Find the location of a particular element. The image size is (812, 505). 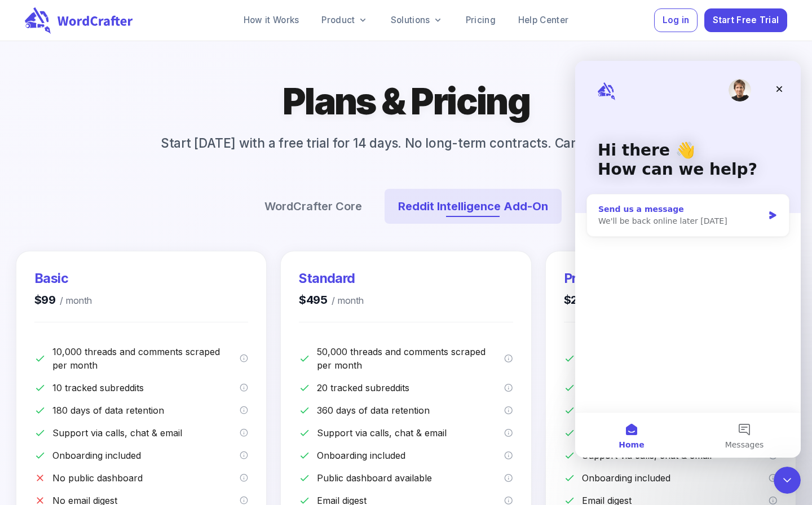

svg: We offer a hands-on onboarding for the entire team for customers with the Standard Plan. Our stru... is located at coordinates (509, 456).